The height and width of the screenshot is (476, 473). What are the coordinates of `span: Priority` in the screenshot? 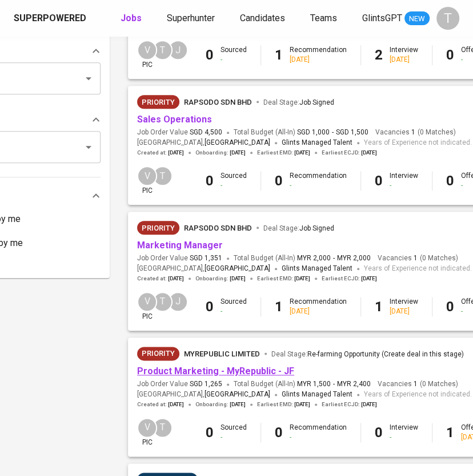 It's located at (159, 354).